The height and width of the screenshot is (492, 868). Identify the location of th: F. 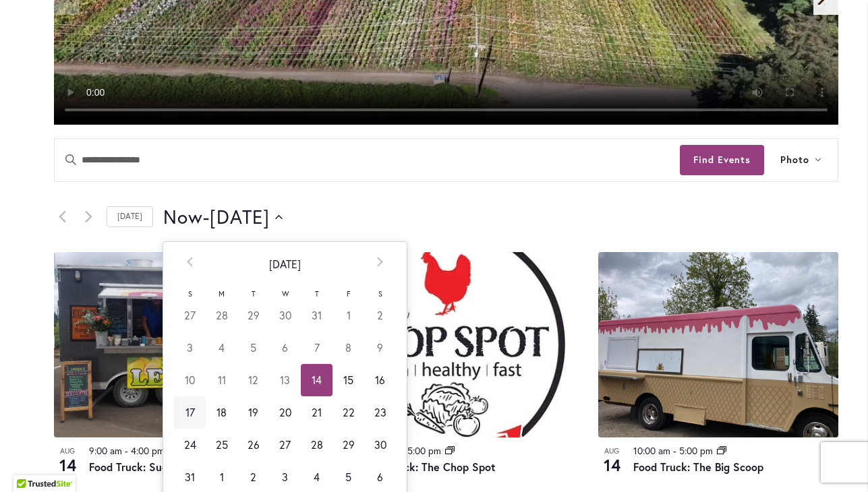
(348, 293).